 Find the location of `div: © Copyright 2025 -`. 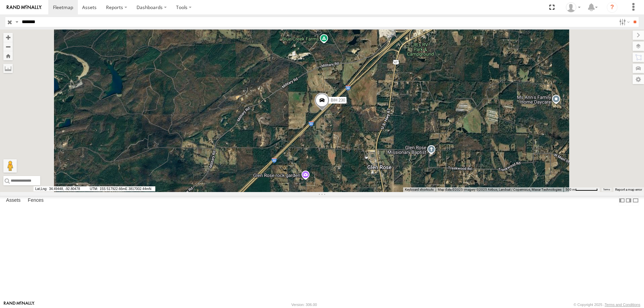

div: © Copyright 2025 - is located at coordinates (607, 305).